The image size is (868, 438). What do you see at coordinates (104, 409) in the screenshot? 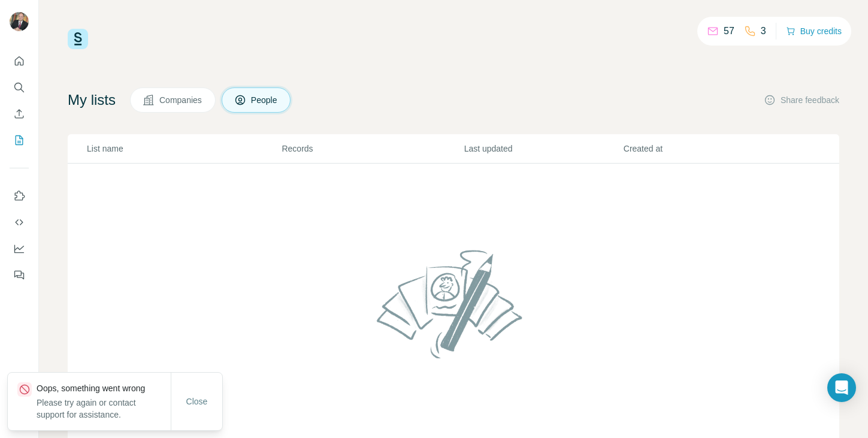
I see `p: Please try again or contact support for assistance.` at bounding box center [104, 409].